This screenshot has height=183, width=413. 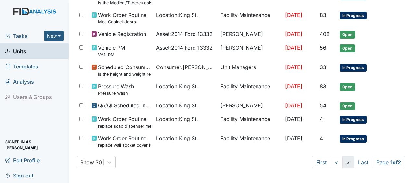 What do you see at coordinates (124, 126) in the screenshot?
I see `small: replace soap dispenser med room` at bounding box center [124, 126].